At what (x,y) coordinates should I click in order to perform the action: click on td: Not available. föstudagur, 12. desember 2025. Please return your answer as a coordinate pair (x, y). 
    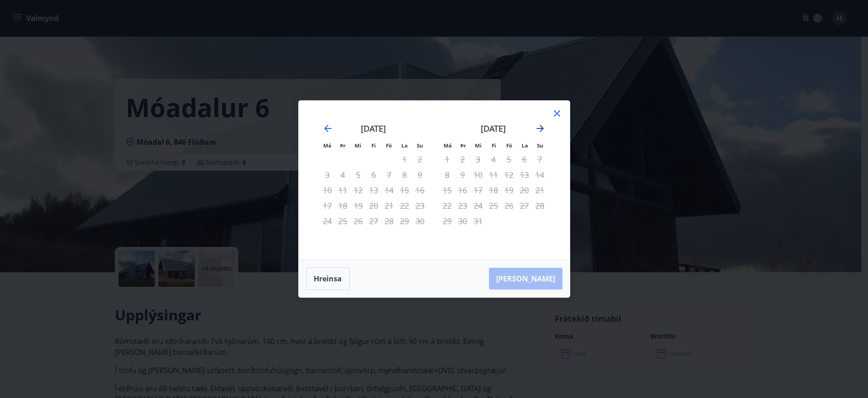
    Looking at the image, I should click on (509, 175).